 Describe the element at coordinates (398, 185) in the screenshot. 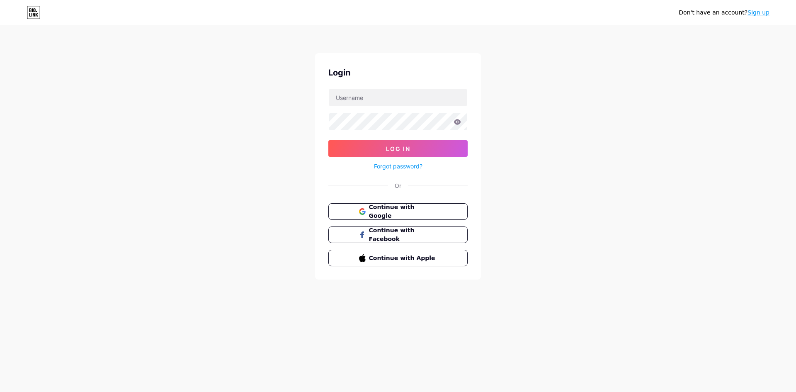

I see `div: Or` at that location.